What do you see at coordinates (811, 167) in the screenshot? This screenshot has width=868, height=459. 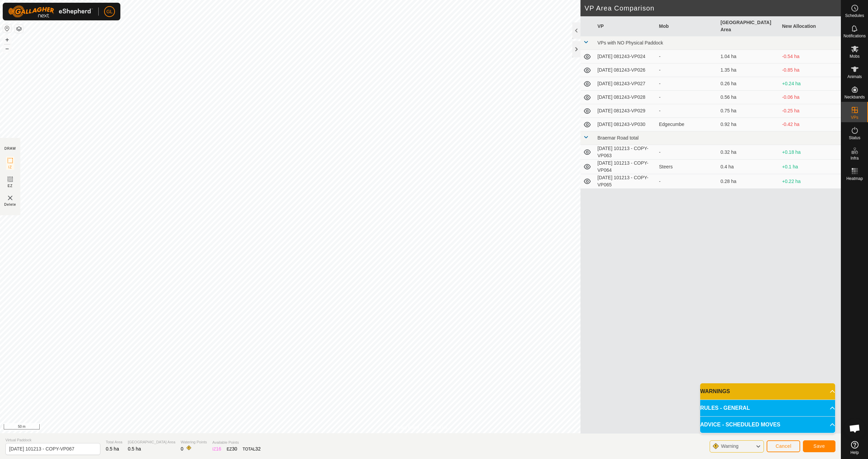 I see `td: +0.1 ha` at bounding box center [811, 167].